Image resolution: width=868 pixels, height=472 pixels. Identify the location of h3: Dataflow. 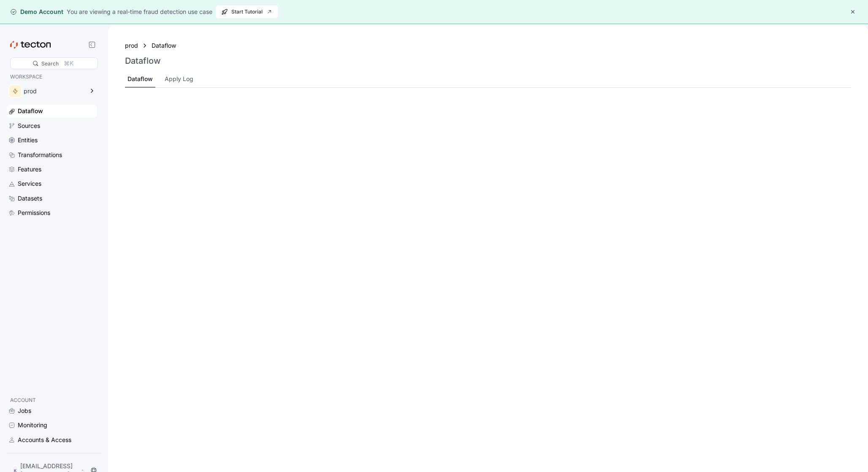
(143, 60).